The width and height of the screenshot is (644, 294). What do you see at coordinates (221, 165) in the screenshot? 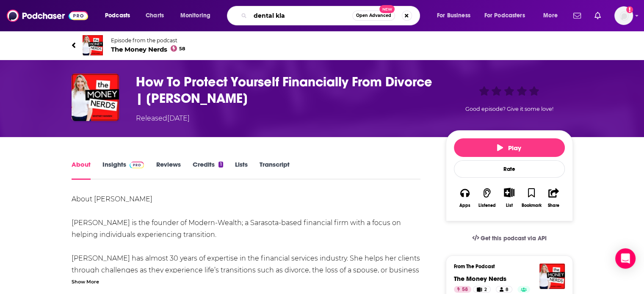
I see `div: 1` at bounding box center [221, 165].